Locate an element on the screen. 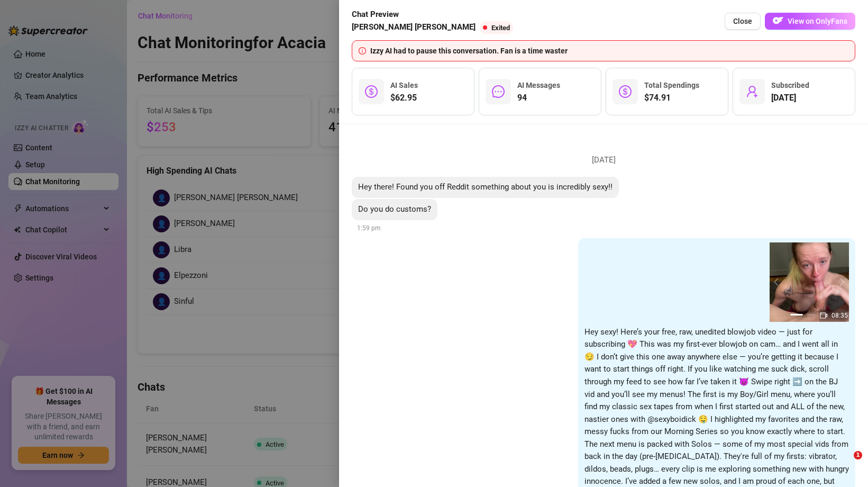 The image size is (868, 487). span: video-camera is located at coordinates (823, 315).